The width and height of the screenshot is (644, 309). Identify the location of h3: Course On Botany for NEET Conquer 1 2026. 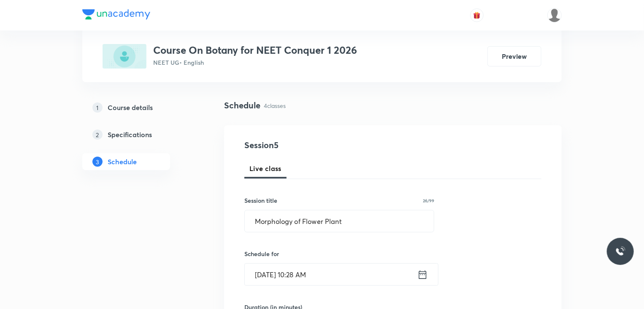
(255, 50).